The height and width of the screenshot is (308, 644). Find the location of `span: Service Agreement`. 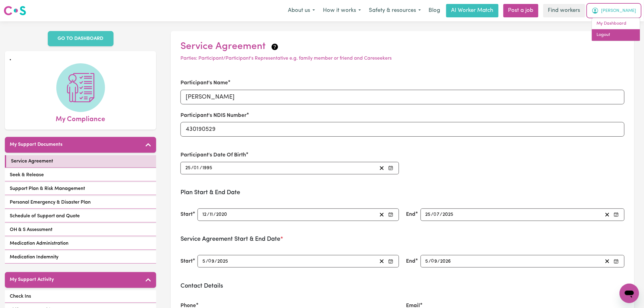

span: Service Agreement is located at coordinates (32, 161).